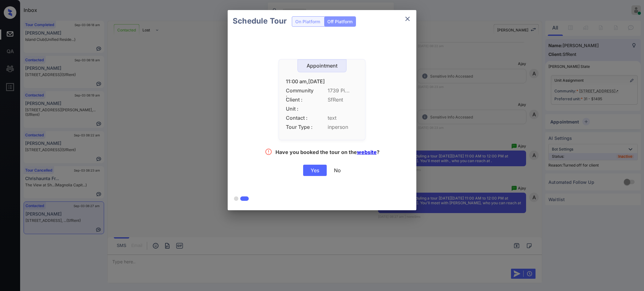 Image resolution: width=644 pixels, height=291 pixels. Describe the element at coordinates (315, 171) in the screenshot. I see `div: Yes` at that location.